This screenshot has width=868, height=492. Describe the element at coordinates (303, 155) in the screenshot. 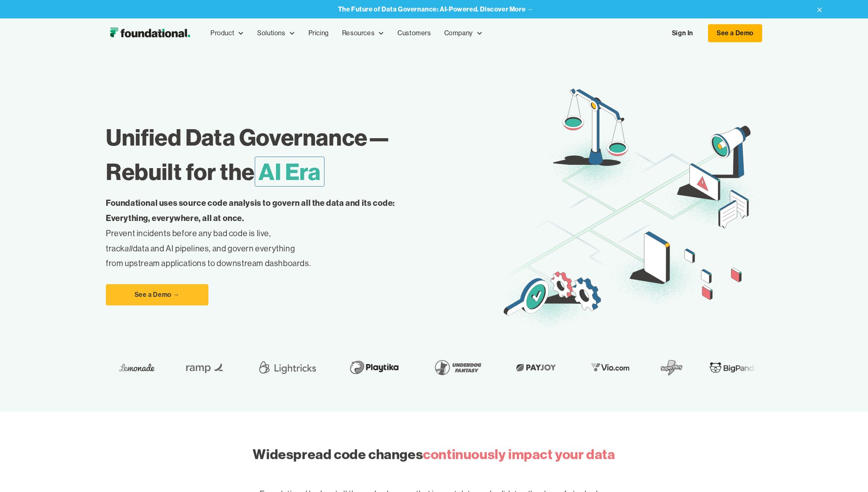

I see `h1: Unified Data Governance— Rebuilt for the` at that location.